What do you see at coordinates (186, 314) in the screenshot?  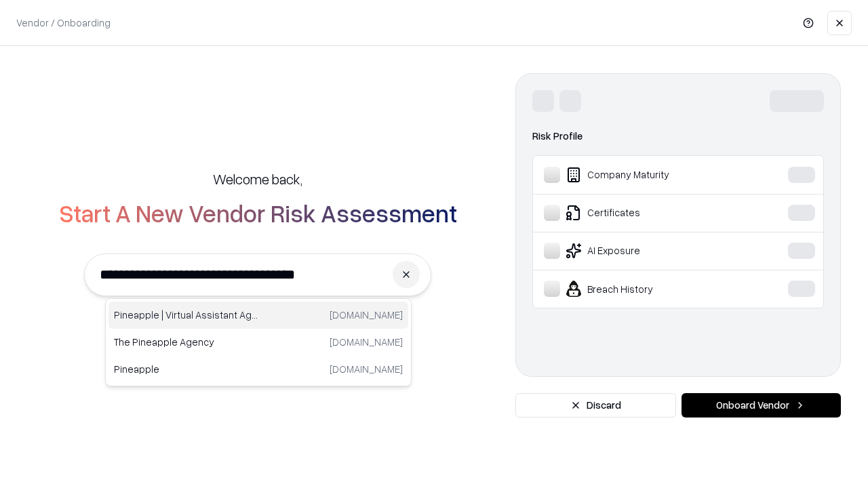 I see `p: Pineapple | Virtual Assistant Agency` at bounding box center [186, 314].